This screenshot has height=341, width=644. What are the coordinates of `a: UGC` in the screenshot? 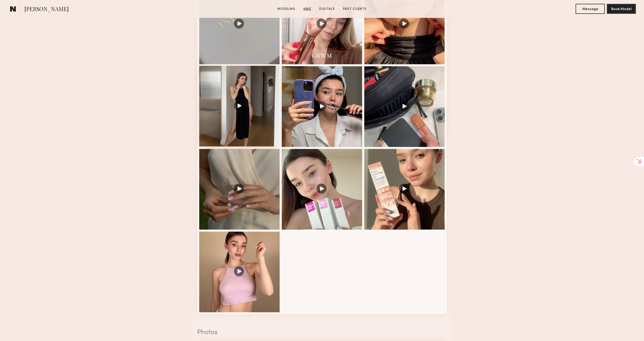 It's located at (307, 9).